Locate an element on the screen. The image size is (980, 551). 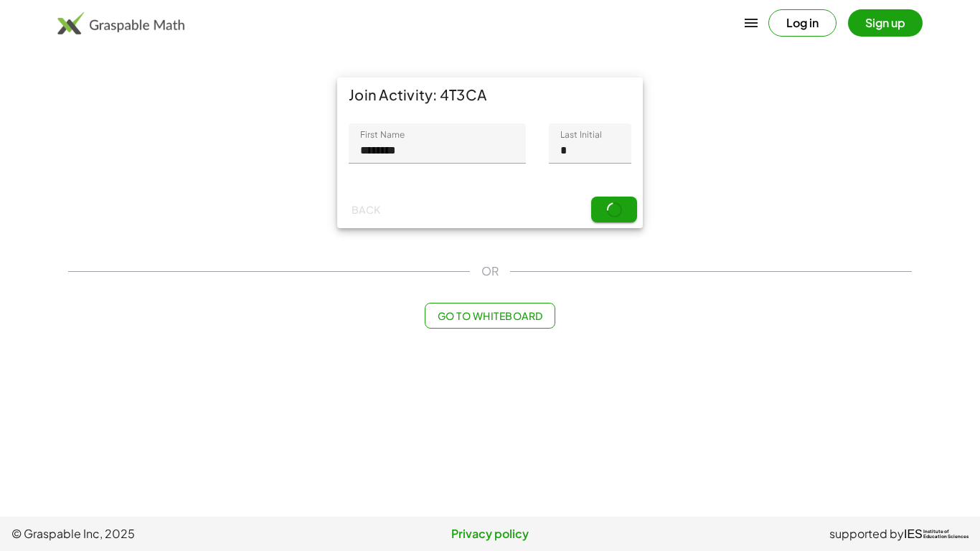
button: Go to Whiteboard is located at coordinates (489, 316).